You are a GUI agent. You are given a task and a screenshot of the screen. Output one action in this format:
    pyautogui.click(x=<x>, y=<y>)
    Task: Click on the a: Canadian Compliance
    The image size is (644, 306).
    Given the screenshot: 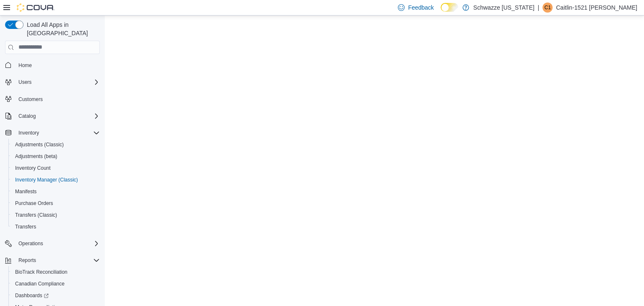 What is the action you would take?
    pyautogui.click(x=40, y=284)
    